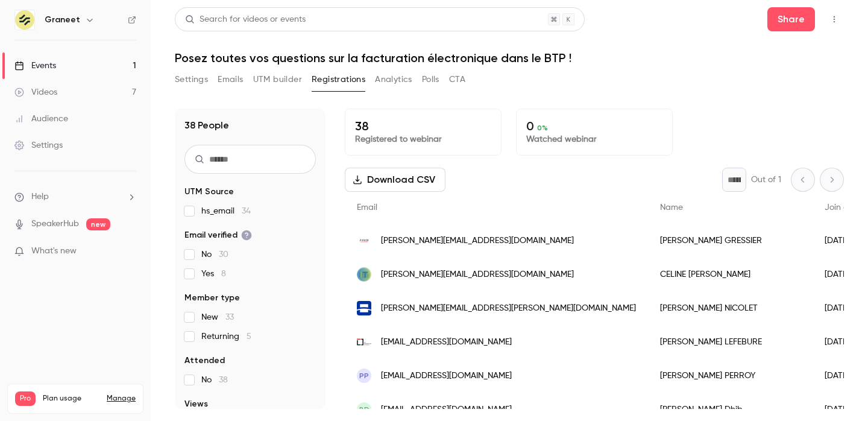 This screenshot has height=421, width=868. Describe the element at coordinates (394, 79) in the screenshot. I see `button: Analytics` at that location.